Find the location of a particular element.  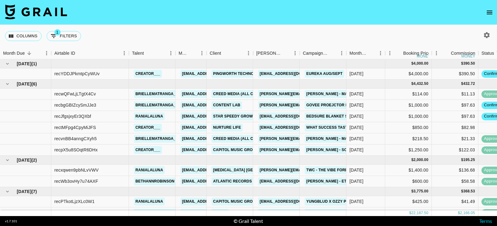

div: Airtable ID is located at coordinates (90, 53).